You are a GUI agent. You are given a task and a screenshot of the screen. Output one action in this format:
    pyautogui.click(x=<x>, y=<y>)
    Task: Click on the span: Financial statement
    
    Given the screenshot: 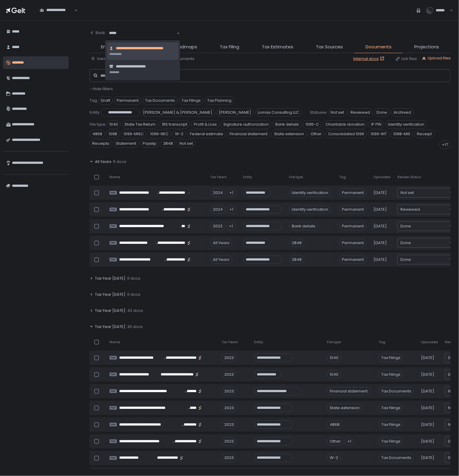 What is the action you would take?
    pyautogui.click(x=248, y=134)
    